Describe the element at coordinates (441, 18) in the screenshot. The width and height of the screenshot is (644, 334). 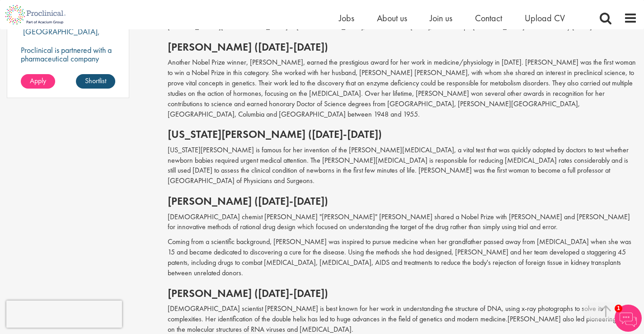
I see `a: Join us` at that location.